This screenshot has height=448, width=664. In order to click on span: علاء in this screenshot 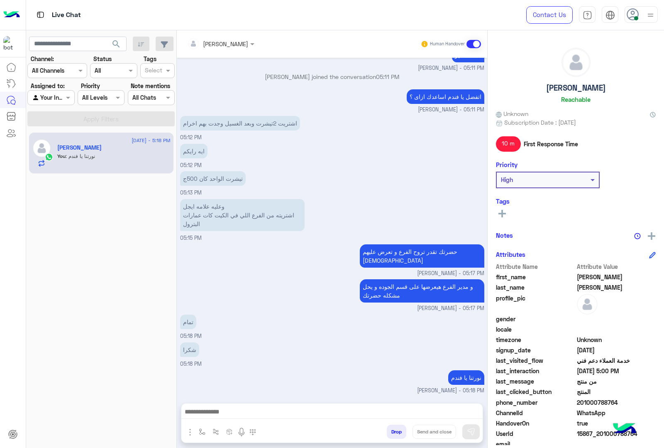, I will do `click(617, 277)`.